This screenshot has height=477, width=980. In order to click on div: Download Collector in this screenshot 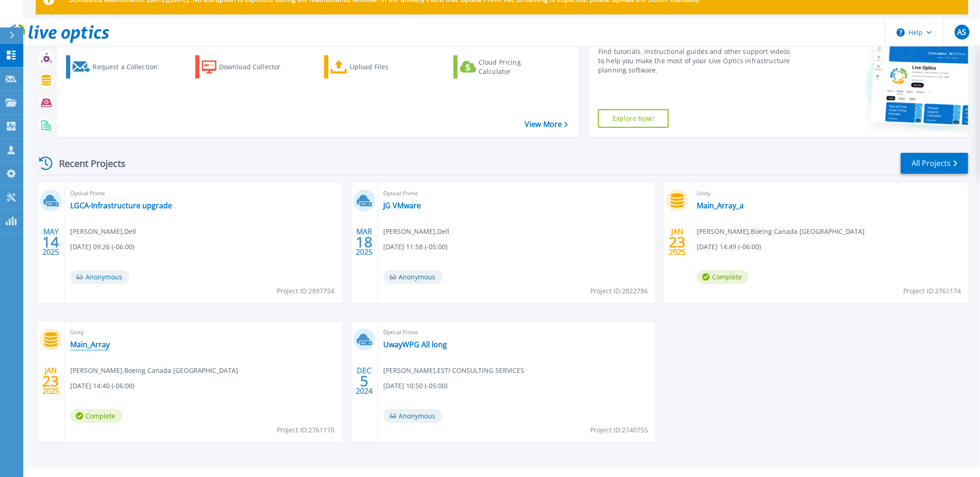, I will do `click(256, 67)`.